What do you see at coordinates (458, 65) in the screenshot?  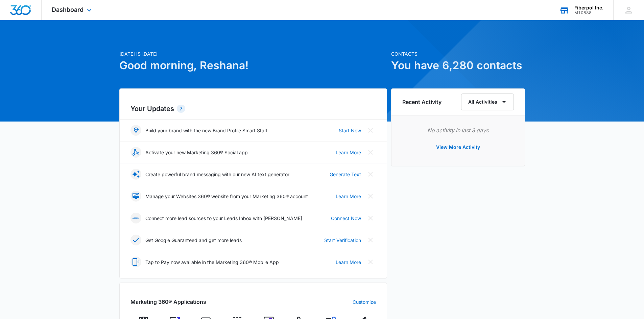 I see `h1: You have 6,280 contacts` at bounding box center [458, 65].